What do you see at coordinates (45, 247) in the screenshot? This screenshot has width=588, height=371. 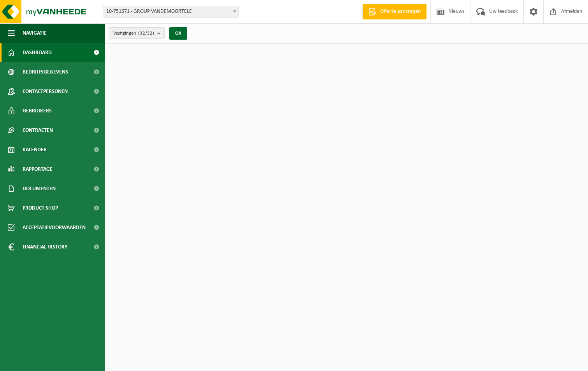 I see `span: Financial History` at bounding box center [45, 247].